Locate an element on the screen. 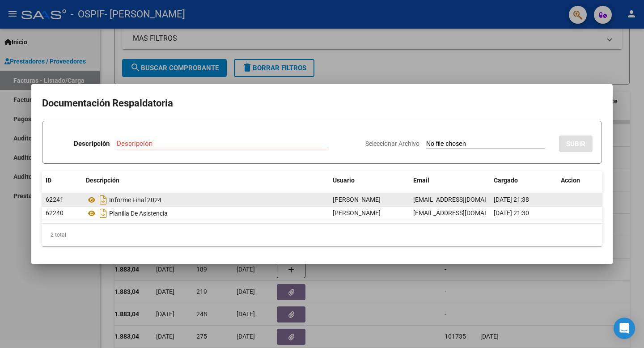  span: Usuario is located at coordinates (344, 180).